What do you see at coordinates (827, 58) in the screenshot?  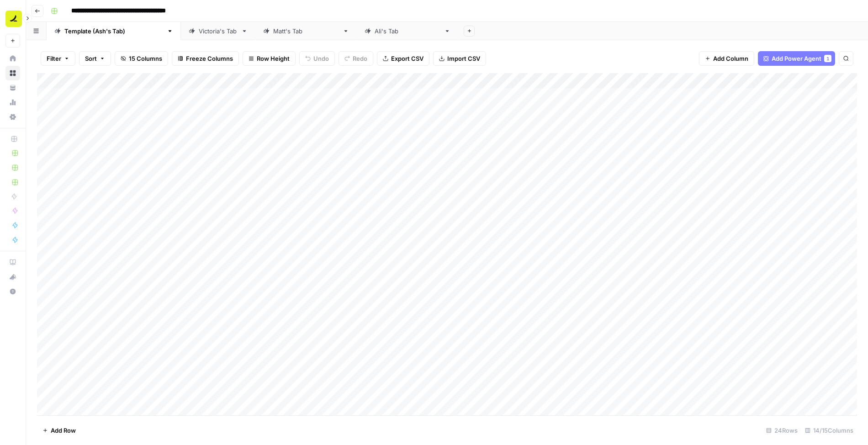 I see `div: 1` at bounding box center [827, 58].